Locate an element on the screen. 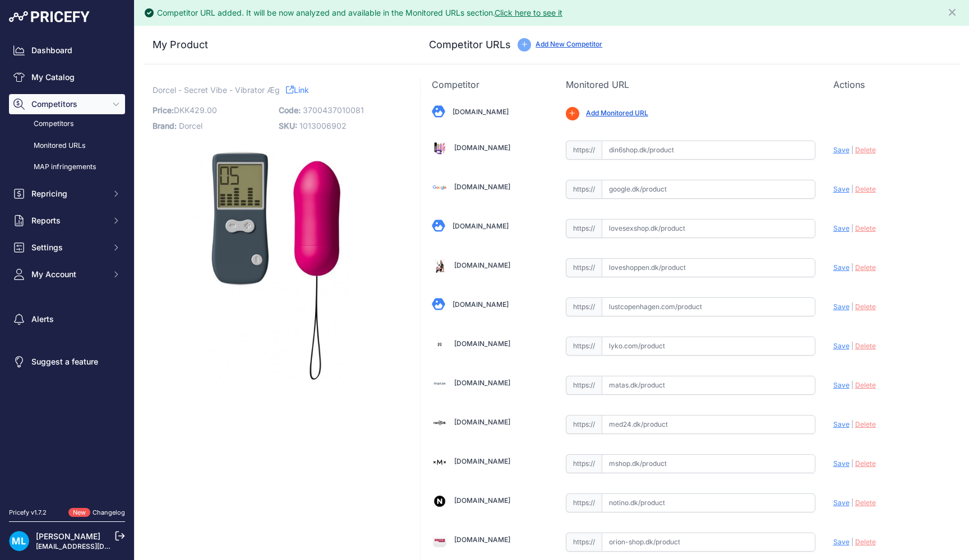 This screenshot has width=969, height=560. a: Link is located at coordinates (297, 90).